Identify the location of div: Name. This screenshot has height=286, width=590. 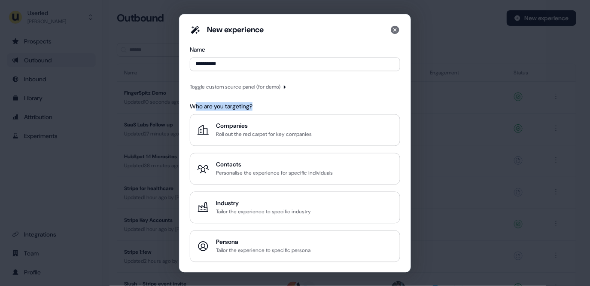
(295, 49).